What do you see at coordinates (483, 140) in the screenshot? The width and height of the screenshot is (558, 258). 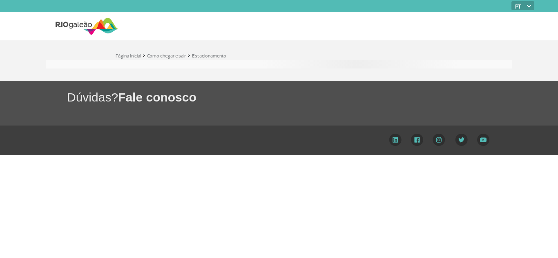 I see `img: YouTube` at bounding box center [483, 140].